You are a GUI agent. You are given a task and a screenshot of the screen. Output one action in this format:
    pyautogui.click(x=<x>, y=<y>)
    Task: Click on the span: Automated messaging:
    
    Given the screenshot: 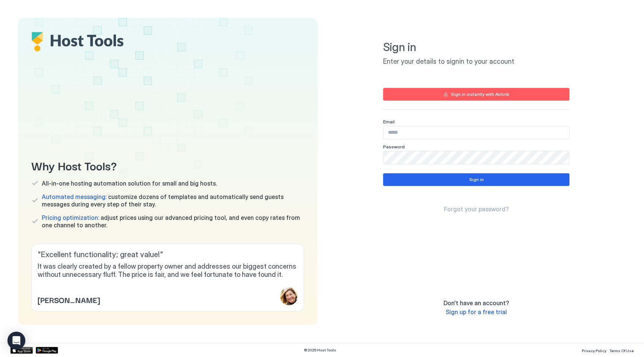 What is the action you would take?
    pyautogui.click(x=74, y=197)
    